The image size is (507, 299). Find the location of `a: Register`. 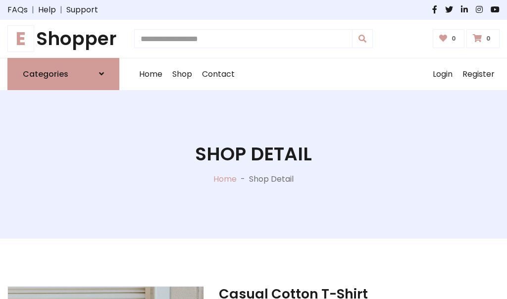

a: Register is located at coordinates (479, 74).